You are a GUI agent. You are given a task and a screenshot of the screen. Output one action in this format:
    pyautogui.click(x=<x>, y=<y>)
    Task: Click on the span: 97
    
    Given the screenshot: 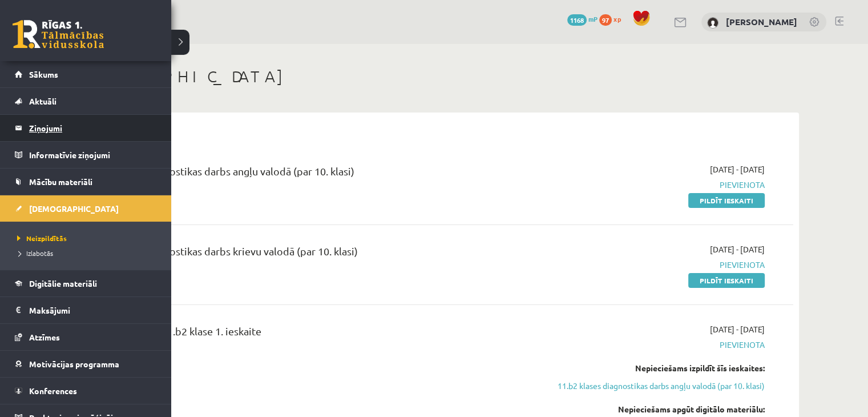 What is the action you would take?
    pyautogui.click(x=606, y=20)
    